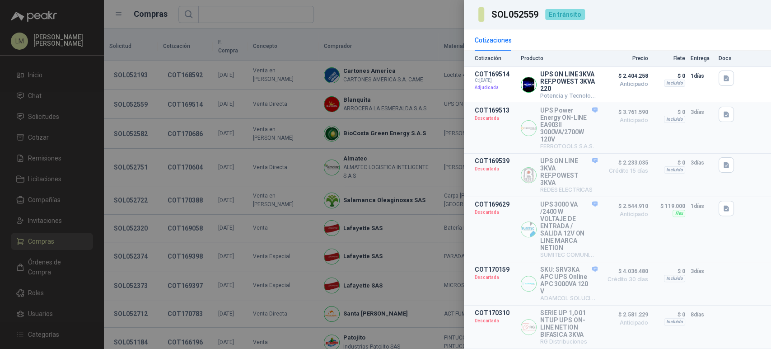 The height and width of the screenshot is (349, 771). What do you see at coordinates (559, 58) in the screenshot?
I see `p: Producto` at bounding box center [559, 58].